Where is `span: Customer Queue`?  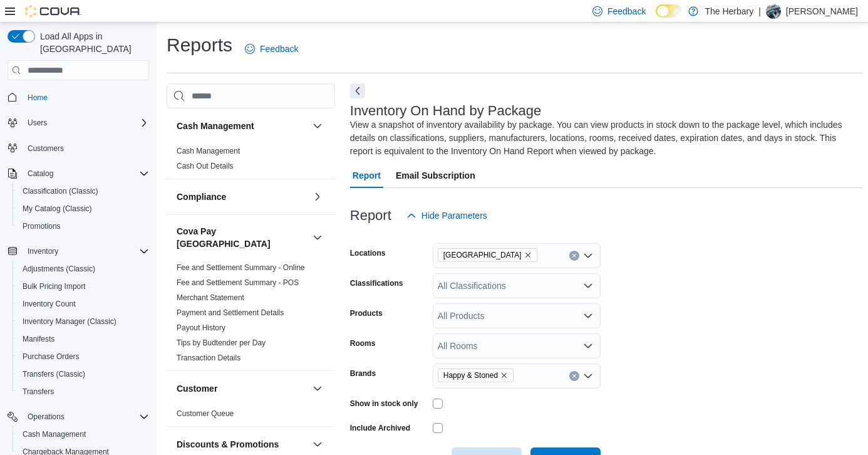
span: Customer Queue is located at coordinates (204, 414).